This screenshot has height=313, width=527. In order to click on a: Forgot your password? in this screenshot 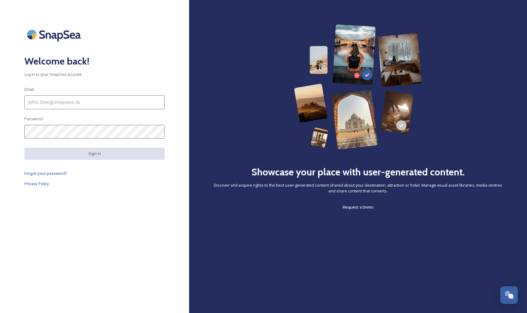, I will do `click(95, 173)`.